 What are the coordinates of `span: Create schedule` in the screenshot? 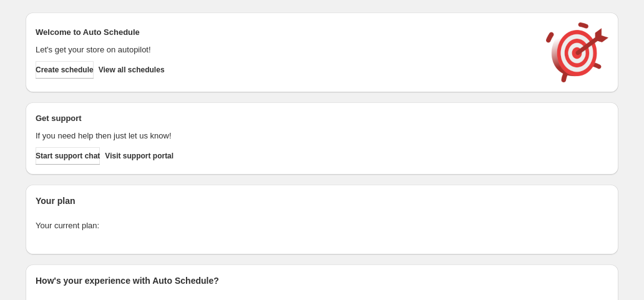 It's located at (65, 70).